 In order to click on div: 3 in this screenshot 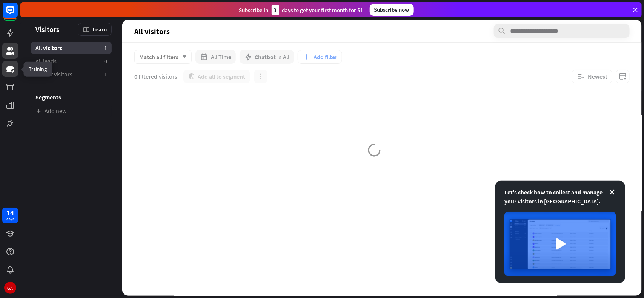, I will do `click(276, 10)`.